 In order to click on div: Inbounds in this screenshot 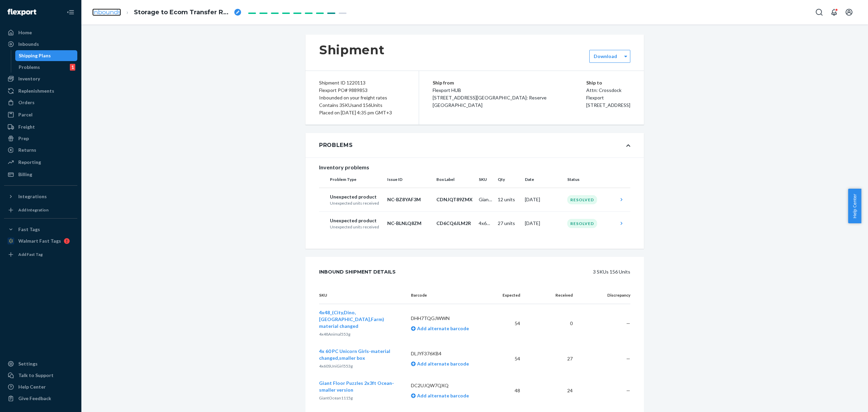, I will do `click(28, 44)`.